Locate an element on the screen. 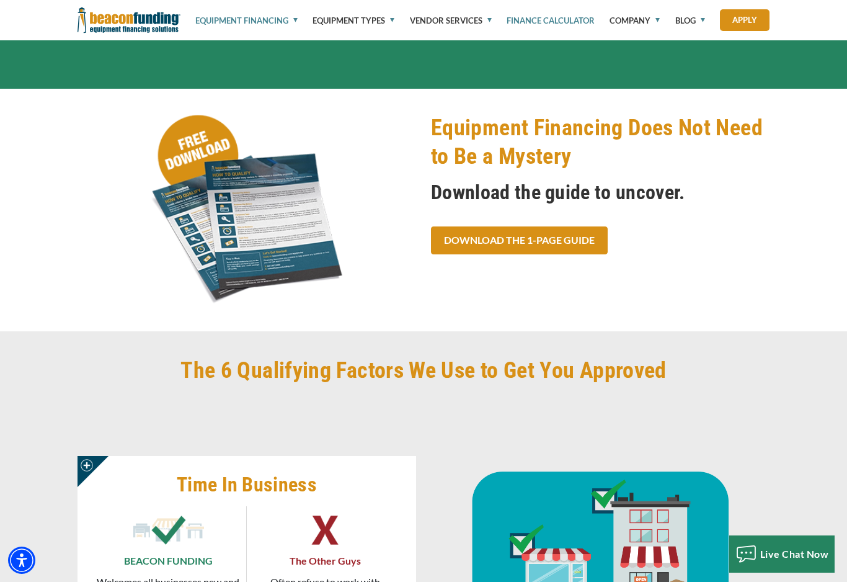 This screenshot has height=582, width=847. button: button is located at coordinates (93, 471).